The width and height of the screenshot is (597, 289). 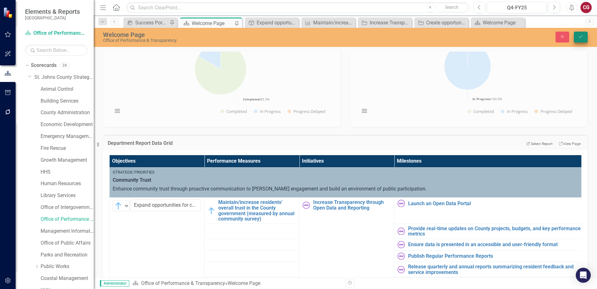 What do you see at coordinates (151, 22) in the screenshot?
I see `div: Success Portal` at bounding box center [151, 22].